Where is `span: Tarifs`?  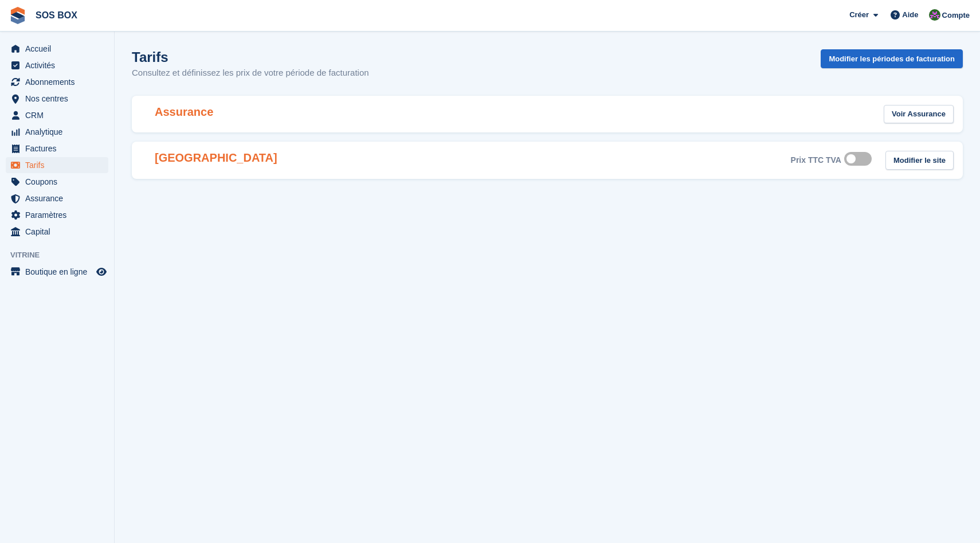 span: Tarifs is located at coordinates (59, 165).